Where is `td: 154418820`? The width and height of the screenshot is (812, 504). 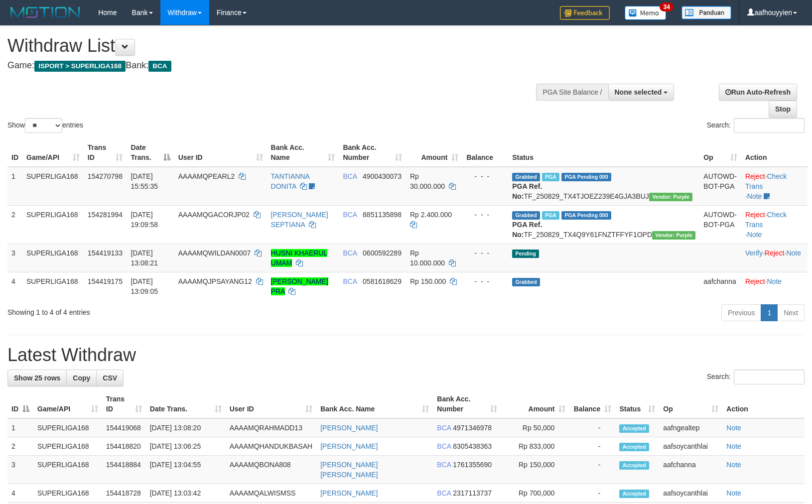
td: 154418820 is located at coordinates (124, 446).